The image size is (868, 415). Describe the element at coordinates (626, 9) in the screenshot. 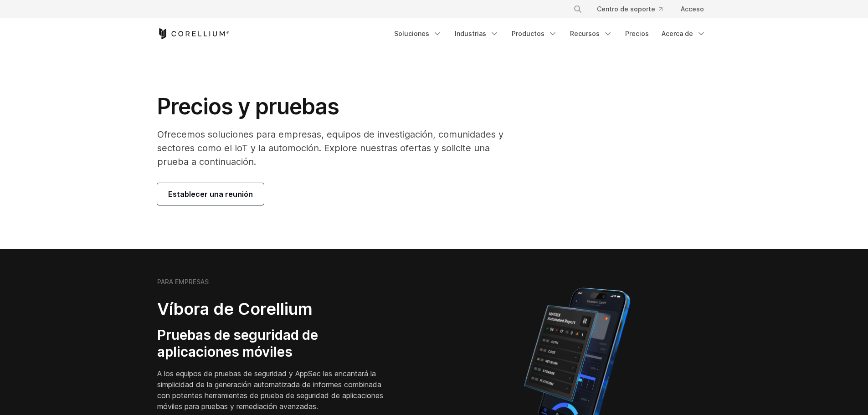

I see `font: Centro de soporte` at that location.